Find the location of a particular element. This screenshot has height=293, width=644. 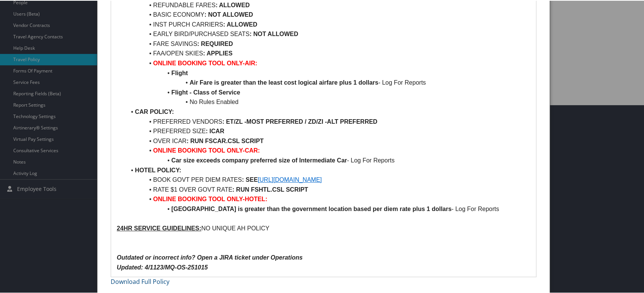

li: BASIC ECONOMY is located at coordinates (328, 14).